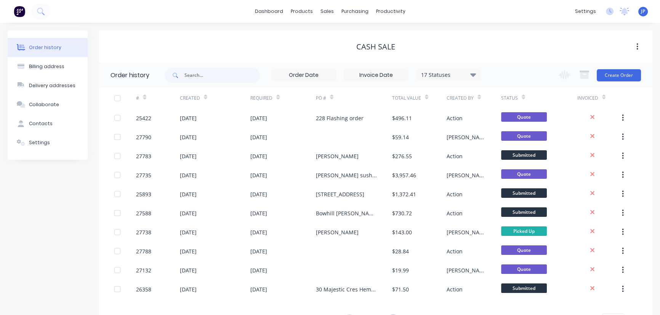 This screenshot has height=315, width=660. What do you see at coordinates (643, 11) in the screenshot?
I see `span: JP` at bounding box center [643, 11].